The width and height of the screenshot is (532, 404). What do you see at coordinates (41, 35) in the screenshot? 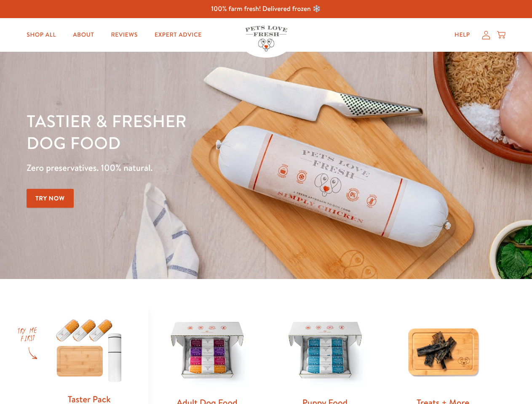
I see `a: Shop All` at bounding box center [41, 35].